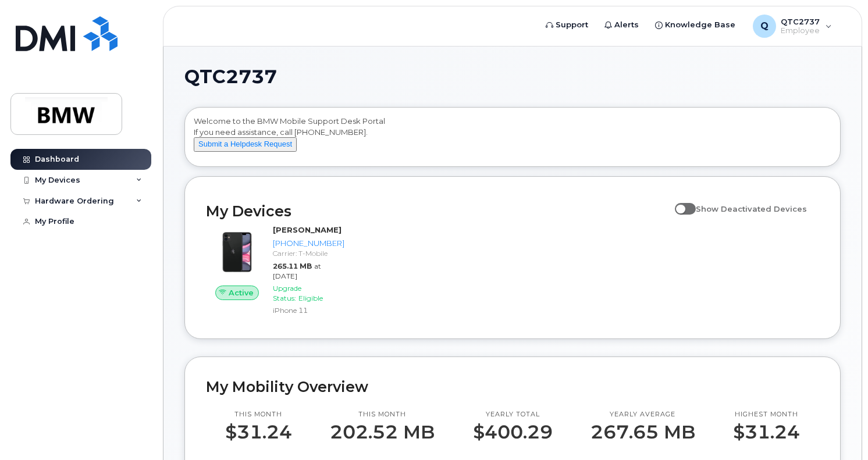 Image resolution: width=868 pixels, height=460 pixels. I want to click on p: Yearly total, so click(512, 415).